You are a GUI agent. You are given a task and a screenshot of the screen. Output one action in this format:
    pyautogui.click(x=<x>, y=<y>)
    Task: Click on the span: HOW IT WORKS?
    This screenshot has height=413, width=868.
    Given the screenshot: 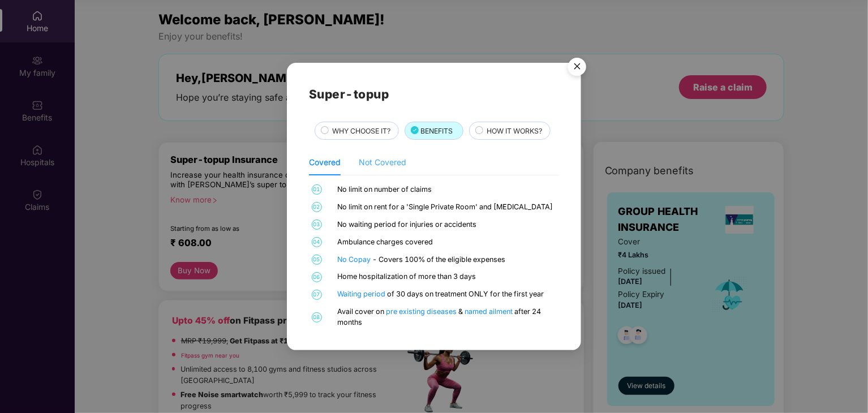 What is the action you would take?
    pyautogui.click(x=514, y=131)
    